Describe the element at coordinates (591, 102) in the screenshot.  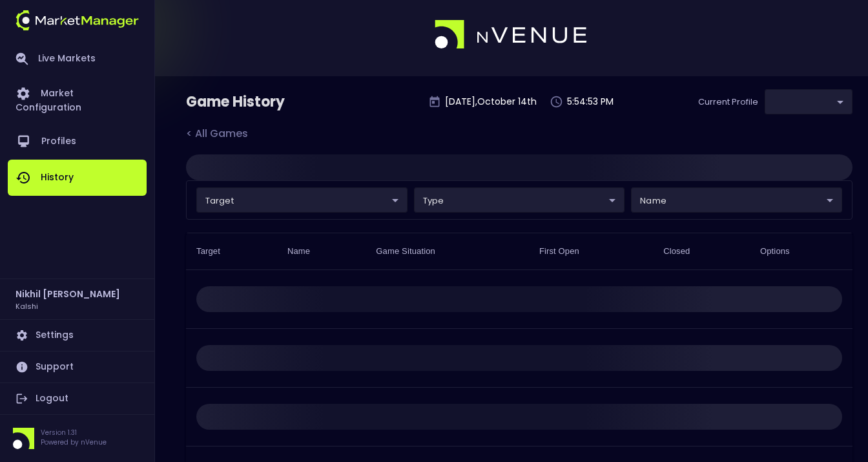
I see `p: 5:54:53 PM` at that location.